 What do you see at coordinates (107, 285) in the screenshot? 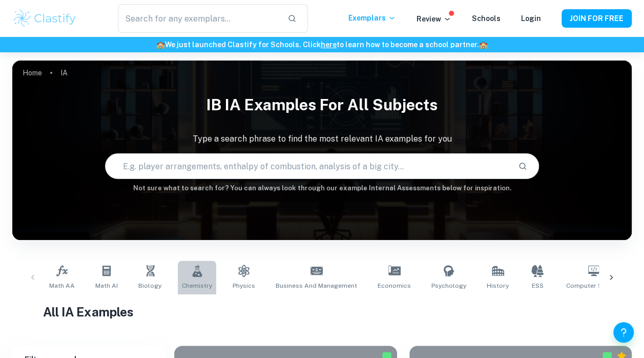
I see `span: Math AI` at bounding box center [107, 285].